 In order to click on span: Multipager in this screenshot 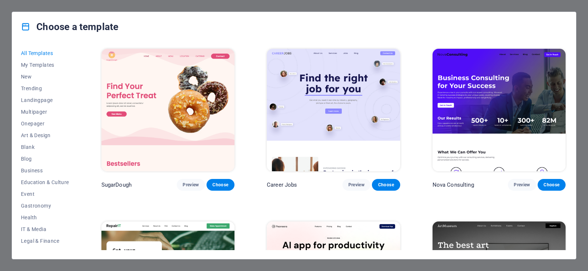, I will do `click(45, 112)`.